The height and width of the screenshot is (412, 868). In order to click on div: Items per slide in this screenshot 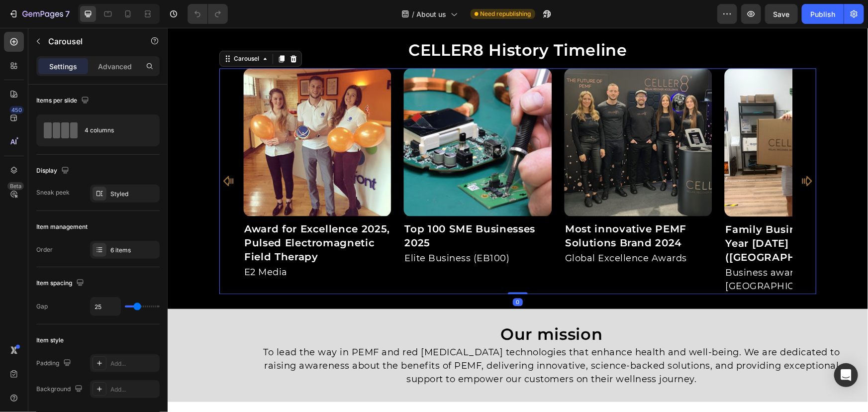, I will do `click(64, 101)`.